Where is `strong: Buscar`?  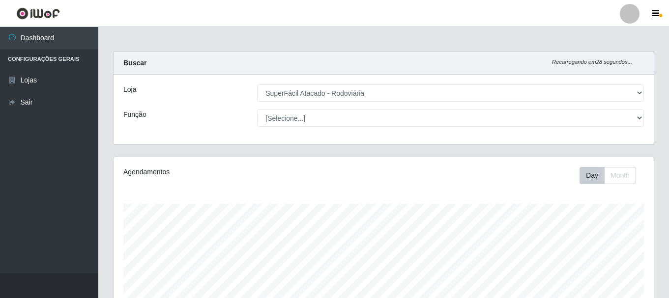
strong: Buscar is located at coordinates (135, 63).